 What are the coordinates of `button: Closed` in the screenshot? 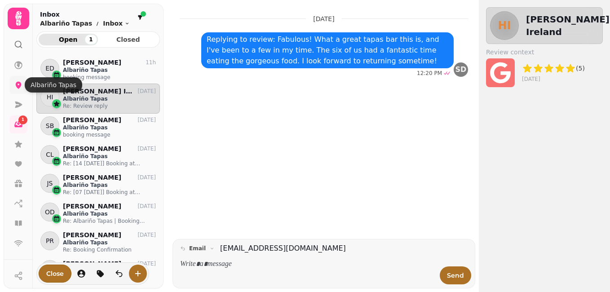 It's located at (128, 40).